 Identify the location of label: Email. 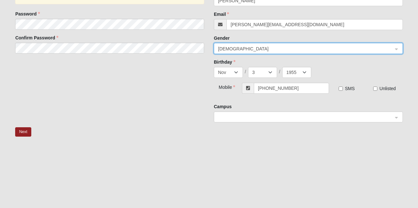
(221, 14).